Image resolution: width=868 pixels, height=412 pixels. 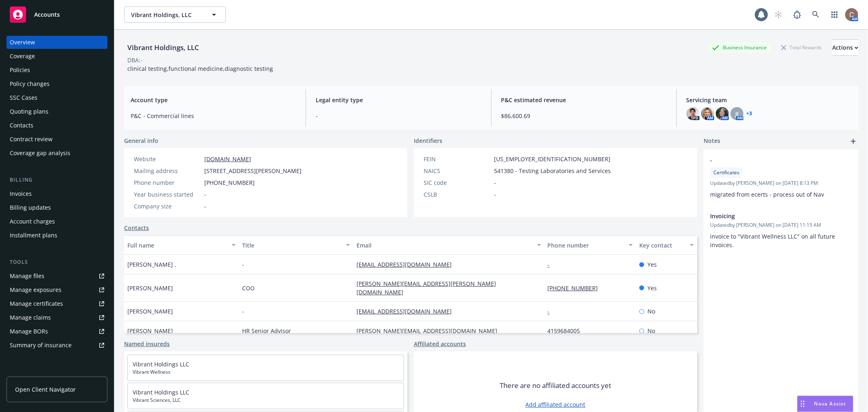 I want to click on span: 541380 - Testing Laboratories and Services, so click(x=552, y=170).